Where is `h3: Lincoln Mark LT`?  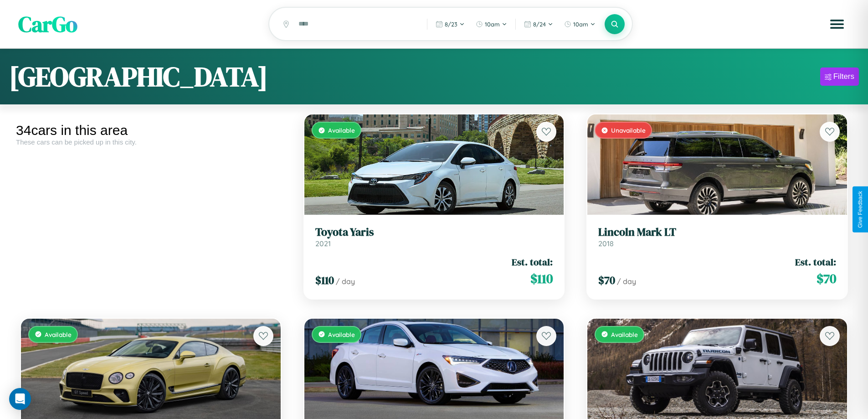 h3: Lincoln Mark LT is located at coordinates (717, 232).